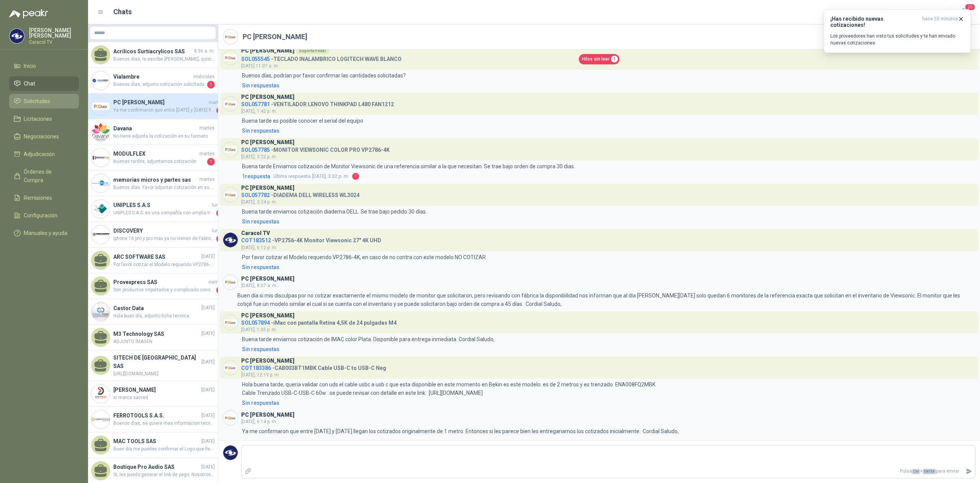 Image resolution: width=980 pixels, height=483 pixels. I want to click on a: Remisiones, so click(44, 198).